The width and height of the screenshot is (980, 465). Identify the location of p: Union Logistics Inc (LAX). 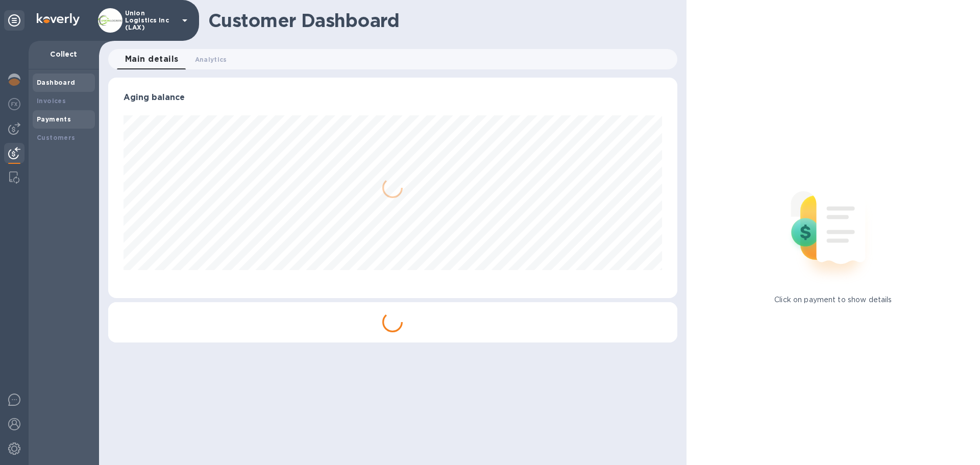
(150, 20).